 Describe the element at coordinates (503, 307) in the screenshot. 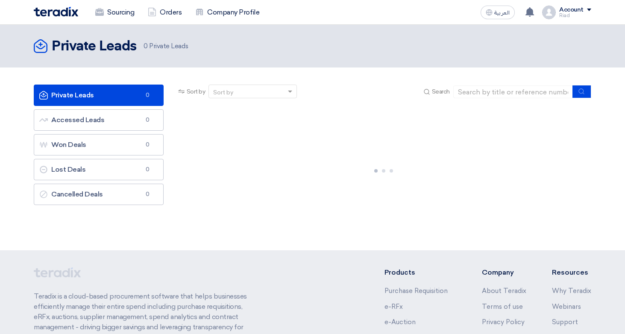

I see `a: Terms of use` at that location.